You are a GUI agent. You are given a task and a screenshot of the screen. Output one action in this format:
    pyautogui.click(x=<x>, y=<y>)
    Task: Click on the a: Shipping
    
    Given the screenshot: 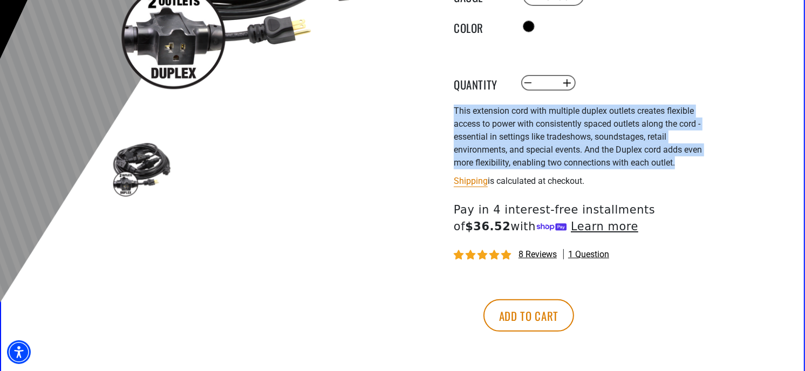 What is the action you would take?
    pyautogui.click(x=470, y=181)
    